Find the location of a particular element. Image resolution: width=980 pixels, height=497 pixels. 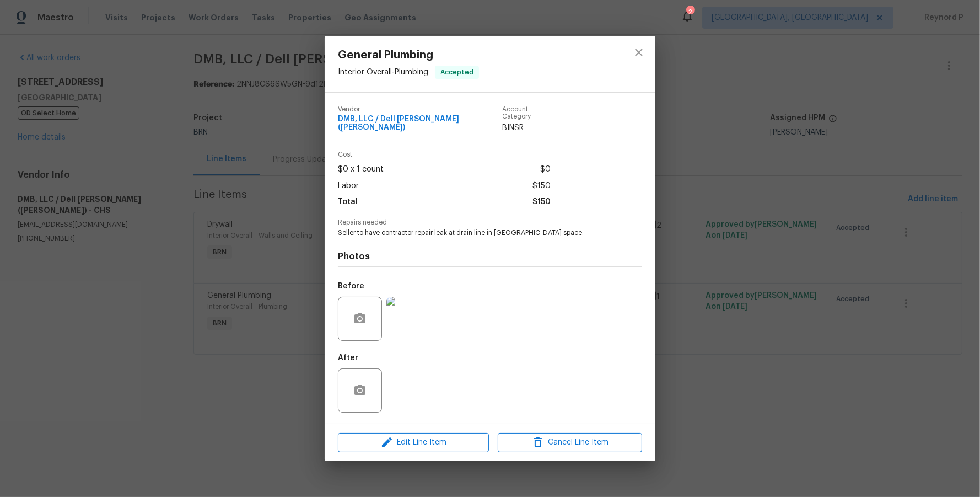

div: 2 is located at coordinates (690, 12).